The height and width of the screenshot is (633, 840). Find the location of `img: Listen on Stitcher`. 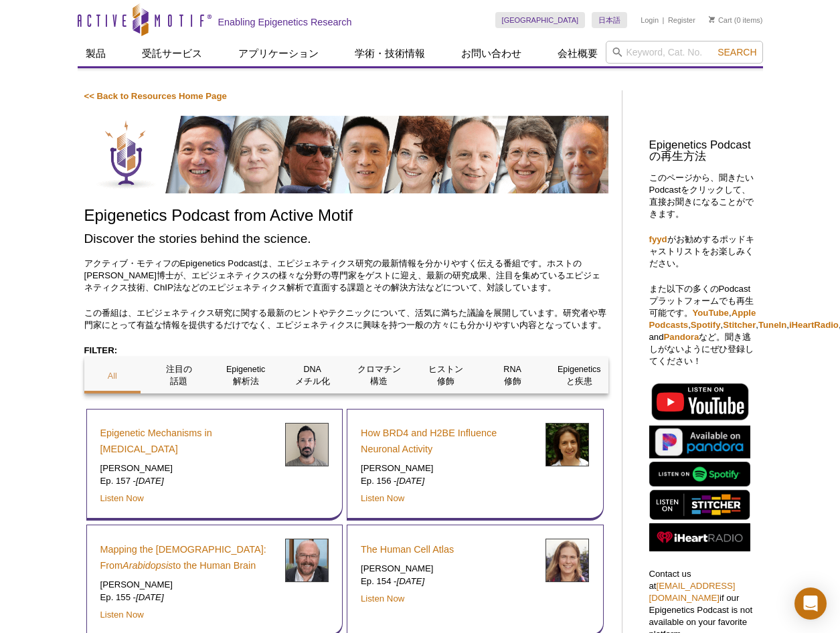

img: Listen on Stitcher is located at coordinates (699, 504).